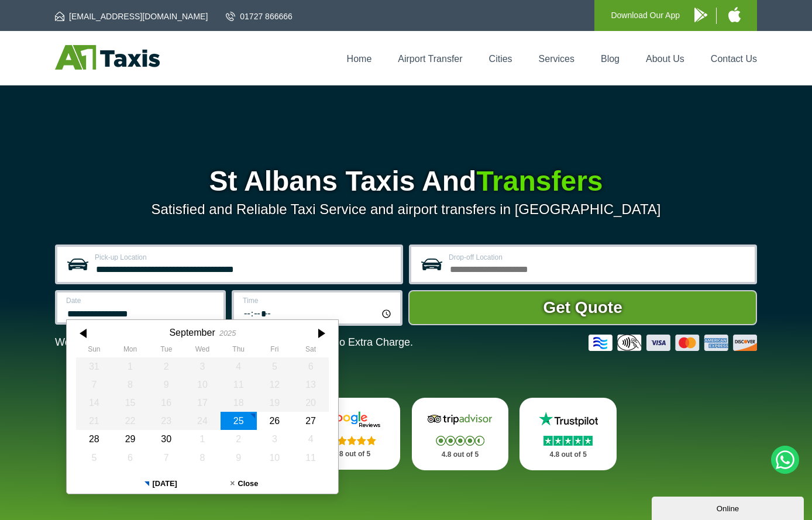  Describe the element at coordinates (191, 332) in the screenshot. I see `div: September` at that location.